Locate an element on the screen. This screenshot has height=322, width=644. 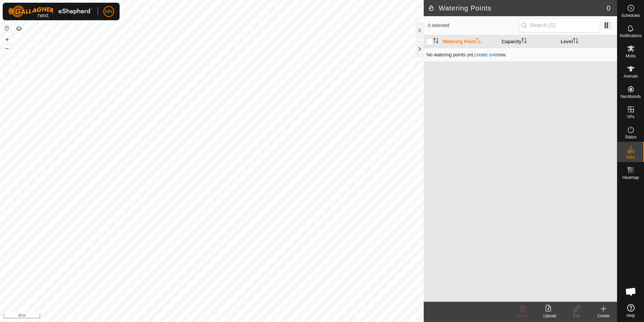
th: Capacity is located at coordinates (528, 42).